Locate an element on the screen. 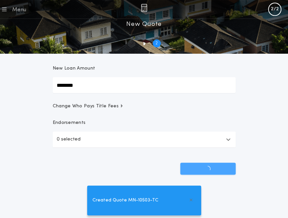 This screenshot has height=218, width=288. span: Change Who Pays Title Fees is located at coordinates (88, 106).